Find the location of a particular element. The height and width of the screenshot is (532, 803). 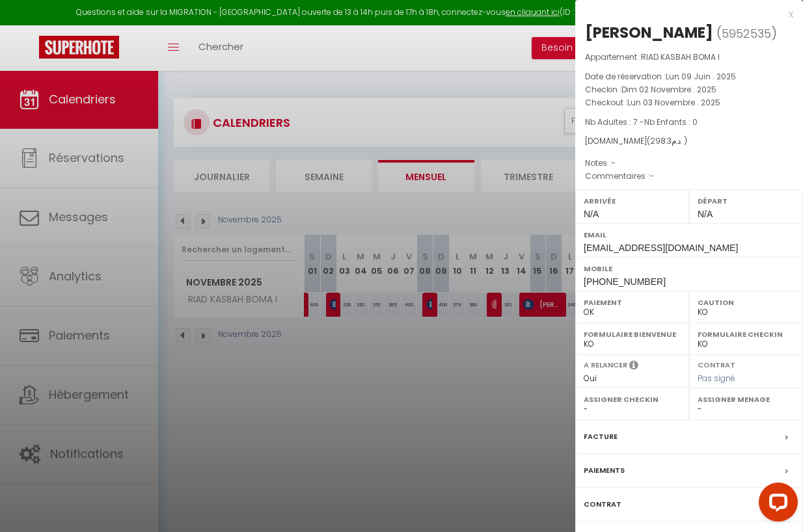

label: Mobile is located at coordinates (689, 269).